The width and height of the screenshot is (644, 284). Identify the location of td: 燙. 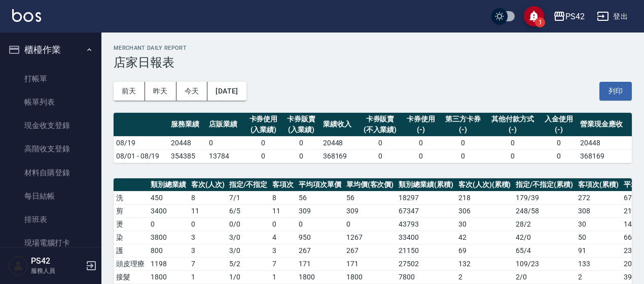
(131, 224).